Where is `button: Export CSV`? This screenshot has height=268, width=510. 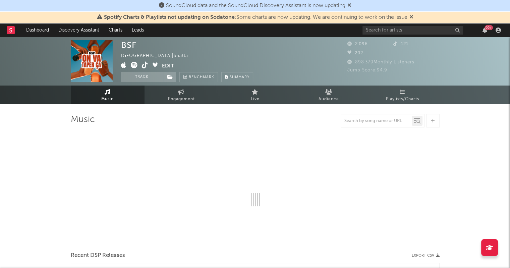 button: Export CSV is located at coordinates (426, 256).